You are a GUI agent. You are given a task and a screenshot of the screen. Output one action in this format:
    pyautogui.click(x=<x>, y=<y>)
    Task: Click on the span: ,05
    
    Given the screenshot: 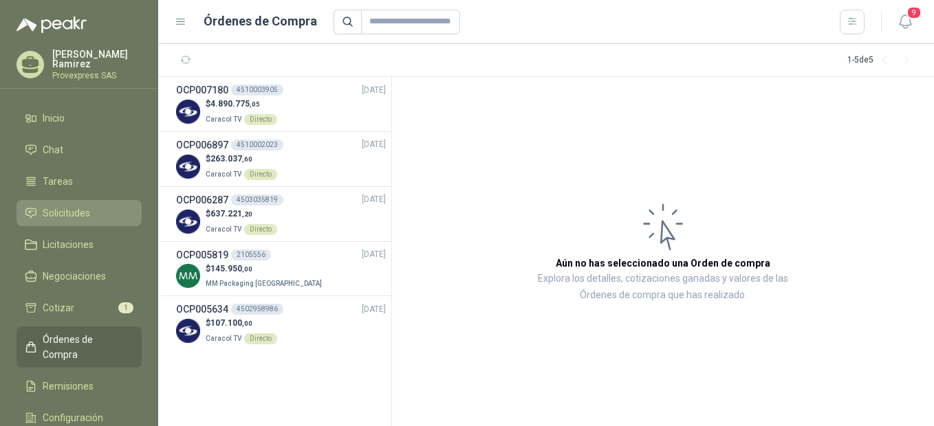 What is the action you would take?
    pyautogui.click(x=254, y=104)
    